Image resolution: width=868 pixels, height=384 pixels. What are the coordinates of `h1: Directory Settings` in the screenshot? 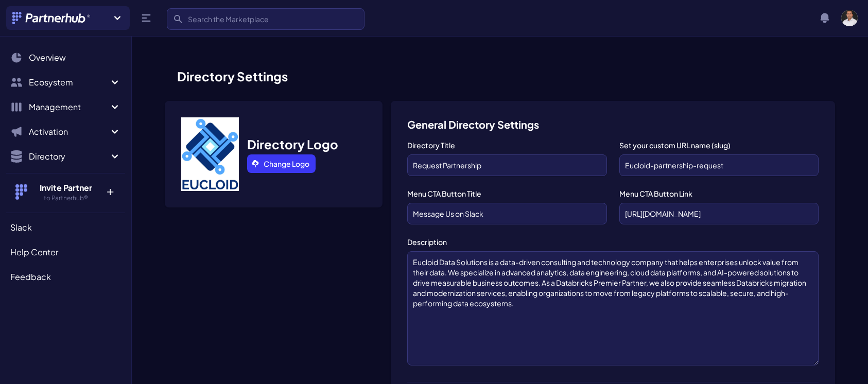 It's located at (500, 76).